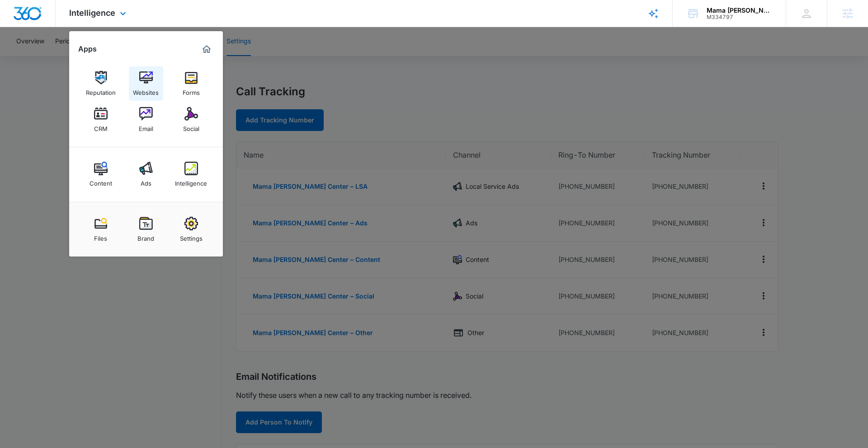 The width and height of the screenshot is (868, 448). What do you see at coordinates (146, 90) in the screenshot?
I see `div: Websites` at bounding box center [146, 90].